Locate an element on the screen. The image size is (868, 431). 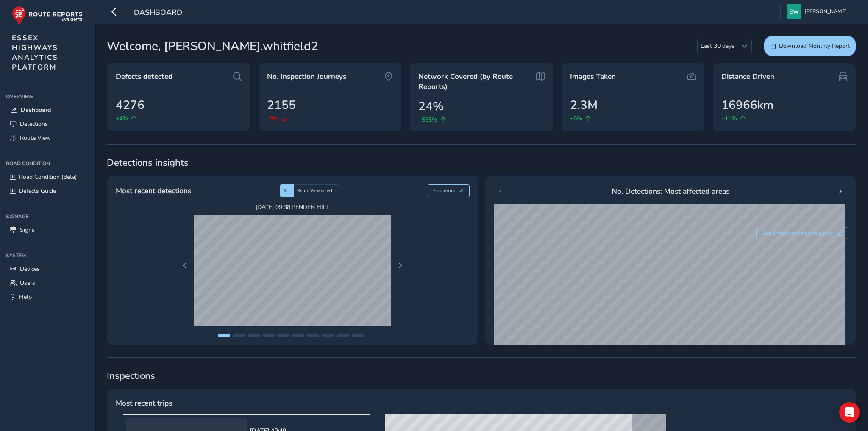
span: Detections insights is located at coordinates (481, 163).